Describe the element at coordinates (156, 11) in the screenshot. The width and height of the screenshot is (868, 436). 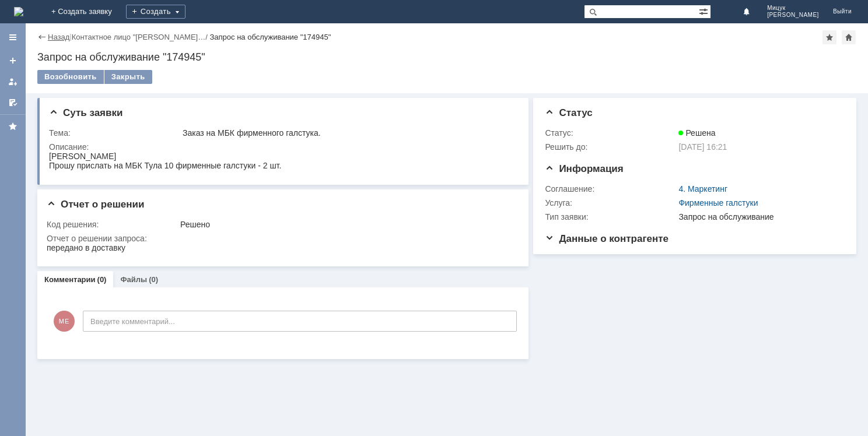
I see `div: Создать` at that location.